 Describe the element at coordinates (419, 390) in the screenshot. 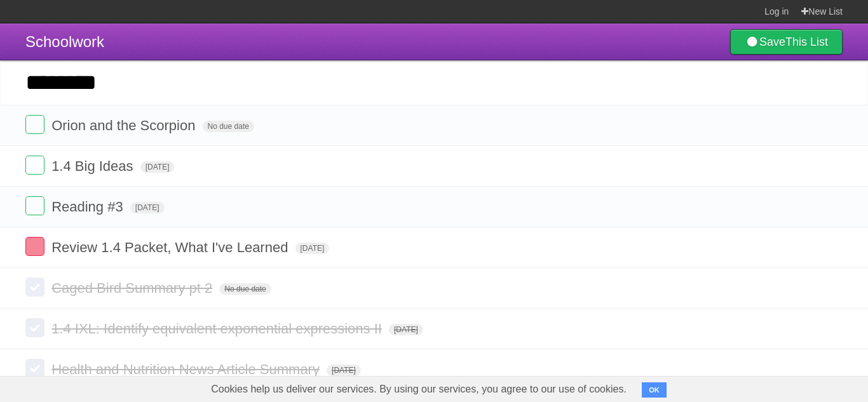

I see `span: Cookies help us deliver our services. By using our services, you agree to our use of cookies.` at that location.